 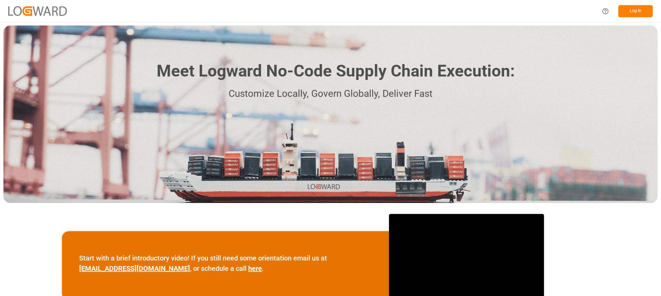 I want to click on h1: Meet Logward No-Code Supply Chain Execution:, so click(x=336, y=71).